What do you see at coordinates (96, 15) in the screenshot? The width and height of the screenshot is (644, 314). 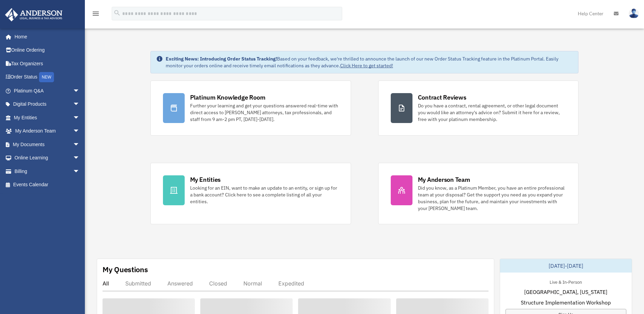 I see `a: menu` at bounding box center [96, 15].